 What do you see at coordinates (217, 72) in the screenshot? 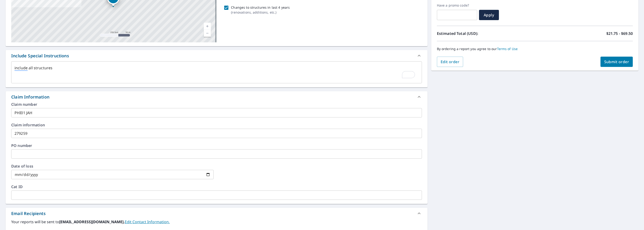
I see `textarea: To enrich screen reader interactions, please activate Accessibility in Grammarly extension settings` at bounding box center [217, 72].